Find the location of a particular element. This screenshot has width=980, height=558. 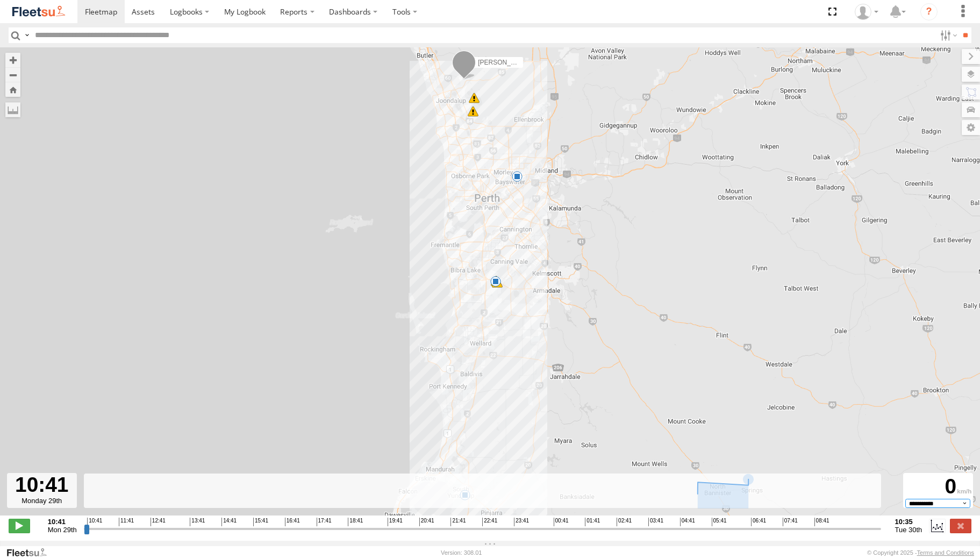

strong: 10:41 is located at coordinates (63, 521).